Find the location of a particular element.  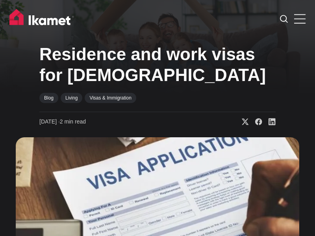

a: Share on Linkedin is located at coordinates (269, 122).